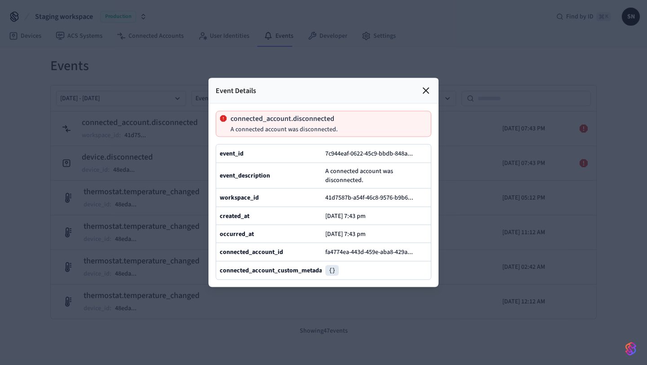 This screenshot has width=647, height=365. I want to click on p: Event Details, so click(236, 91).